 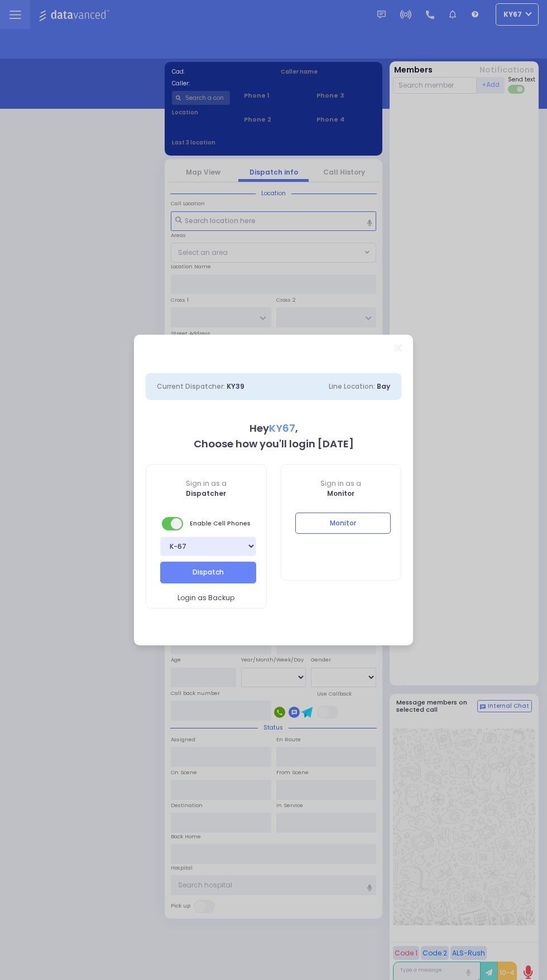 I want to click on a: Close, so click(x=398, y=347).